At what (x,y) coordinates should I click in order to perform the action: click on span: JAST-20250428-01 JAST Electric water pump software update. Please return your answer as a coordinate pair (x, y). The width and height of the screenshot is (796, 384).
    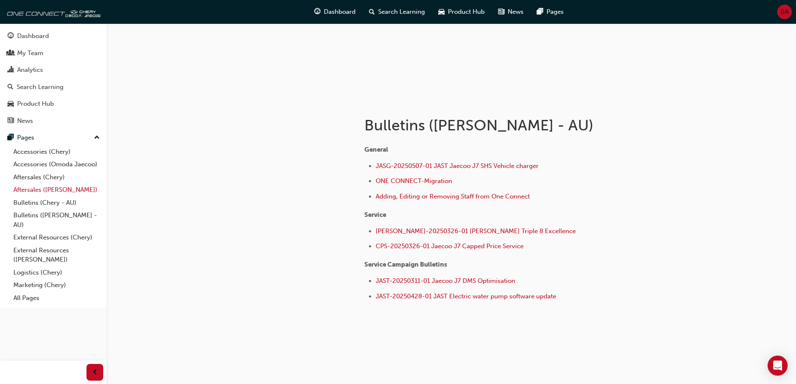
    Looking at the image, I should click on (466, 296).